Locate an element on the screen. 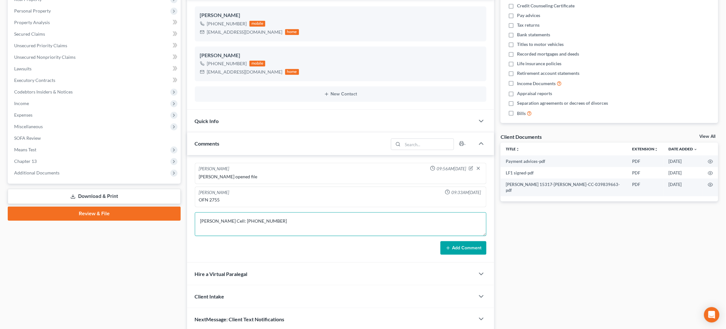 Image resolution: width=726 pixels, height=329 pixels. a: Download & Print is located at coordinates (94, 196).